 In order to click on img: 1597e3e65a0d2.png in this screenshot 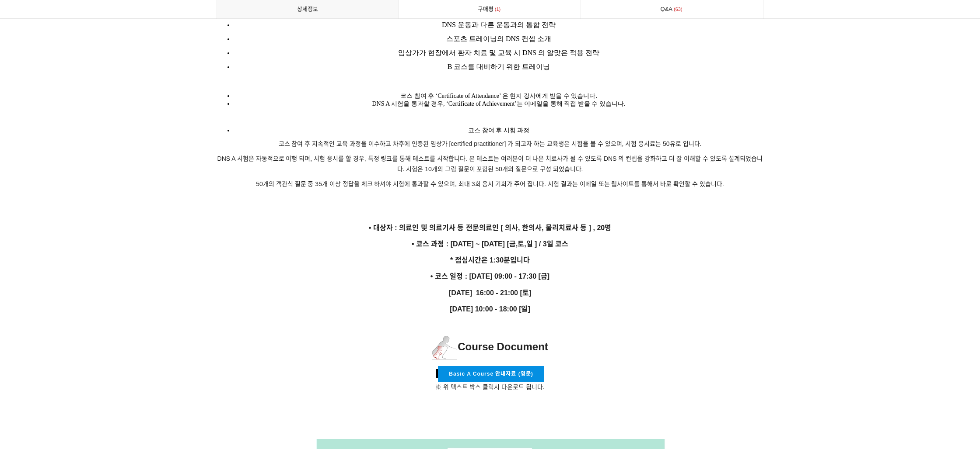, I will do `click(445, 348)`.